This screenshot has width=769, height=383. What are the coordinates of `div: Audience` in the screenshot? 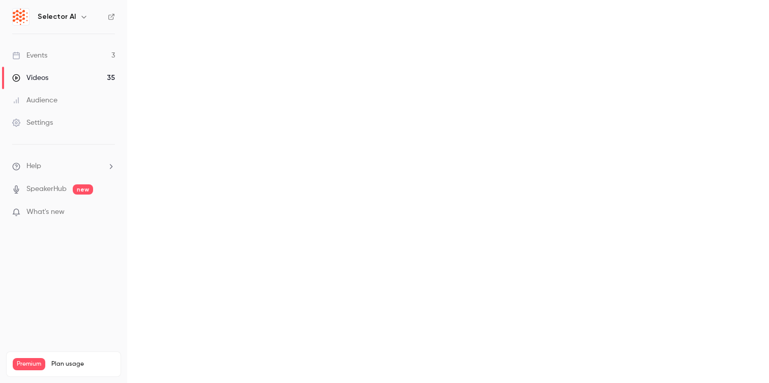 It's located at (35, 100).